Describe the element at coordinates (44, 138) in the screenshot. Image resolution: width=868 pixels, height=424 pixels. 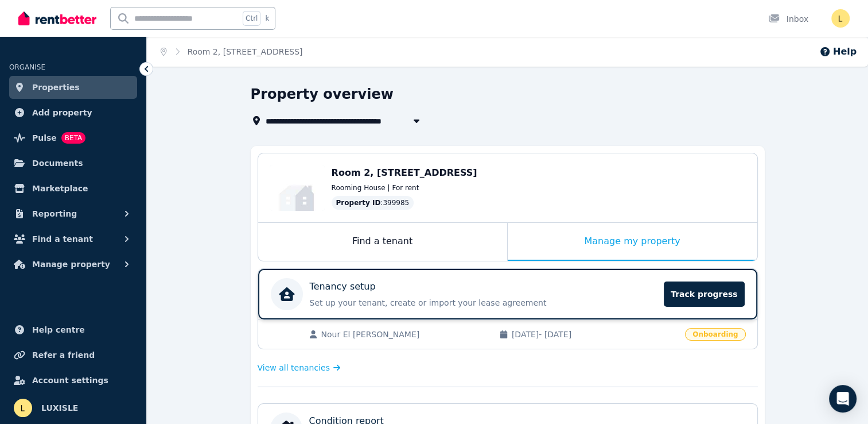
I see `span: Pulse` at that location.